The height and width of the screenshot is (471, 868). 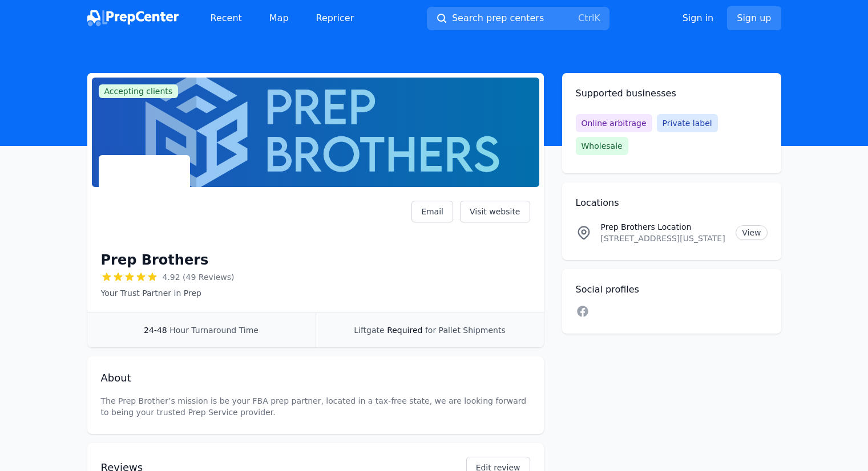 What do you see at coordinates (518, 18) in the screenshot?
I see `button: Search prep centersCtrlK` at bounding box center [518, 18].